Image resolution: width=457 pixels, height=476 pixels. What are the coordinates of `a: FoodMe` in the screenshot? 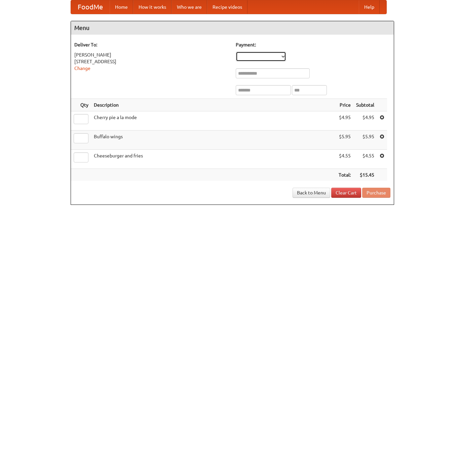 It's located at (90, 7).